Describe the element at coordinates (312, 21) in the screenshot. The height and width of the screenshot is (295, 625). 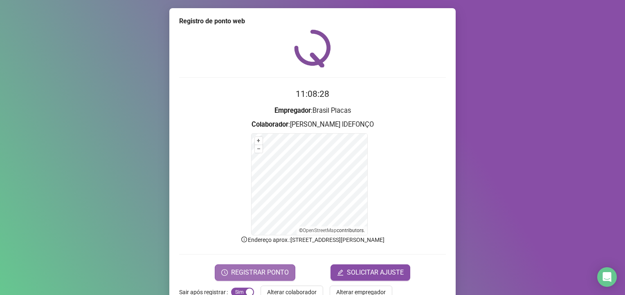
I see `div: Registro de ponto web` at that location.